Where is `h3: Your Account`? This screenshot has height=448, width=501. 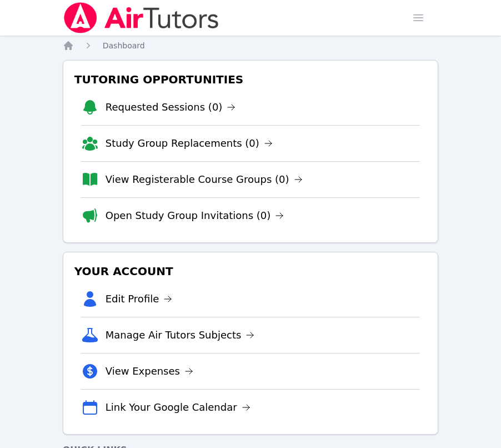 h3: Your Account is located at coordinates (250, 271).